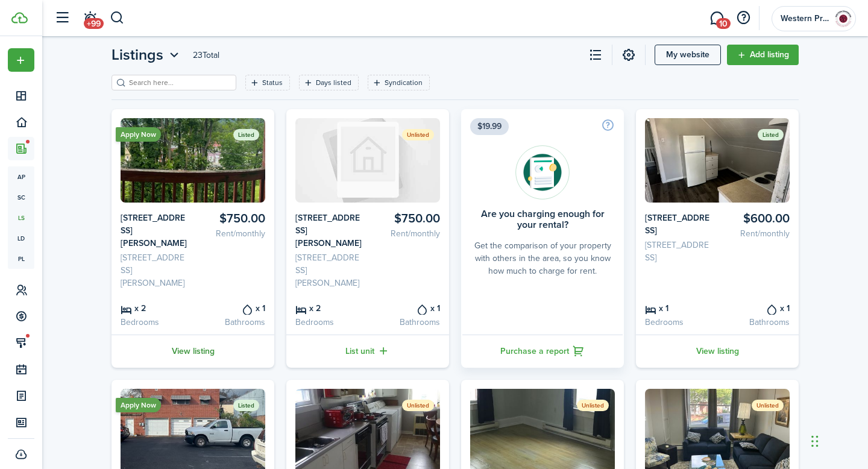 The image size is (868, 469). I want to click on a: ld, so click(21, 239).